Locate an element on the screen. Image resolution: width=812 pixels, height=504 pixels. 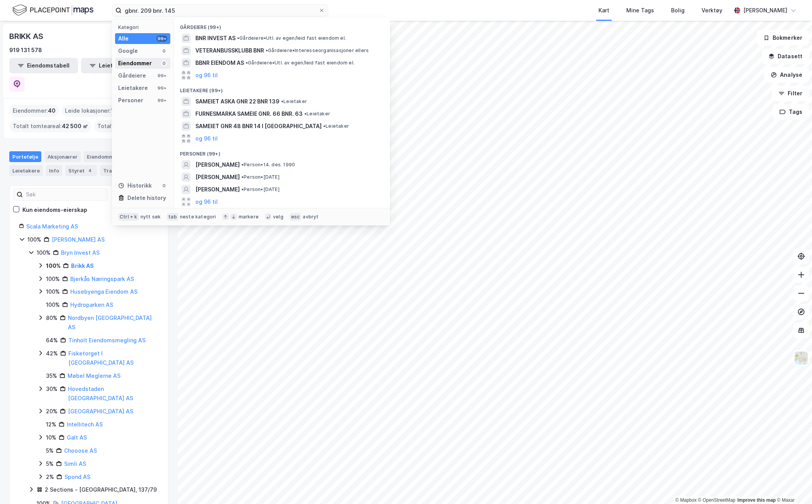
div: Totalt byggareal : is located at coordinates (129, 127).